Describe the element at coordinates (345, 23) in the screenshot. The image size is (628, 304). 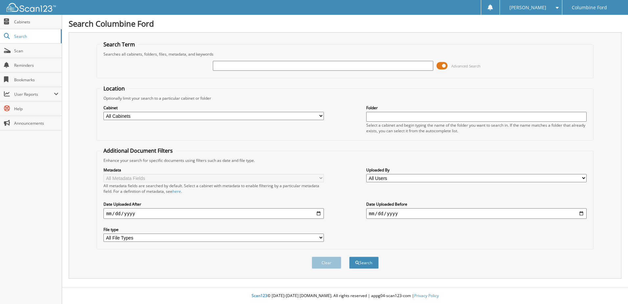
I see `h1: Search Columbine Ford` at that location.